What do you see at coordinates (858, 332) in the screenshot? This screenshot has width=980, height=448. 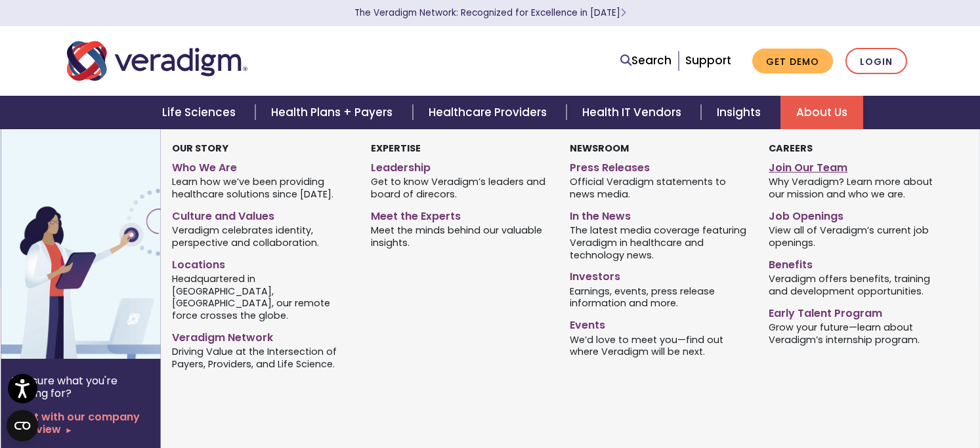 I see `span: Grow your future—learn about Veradigm’s internship program.` at bounding box center [858, 332].